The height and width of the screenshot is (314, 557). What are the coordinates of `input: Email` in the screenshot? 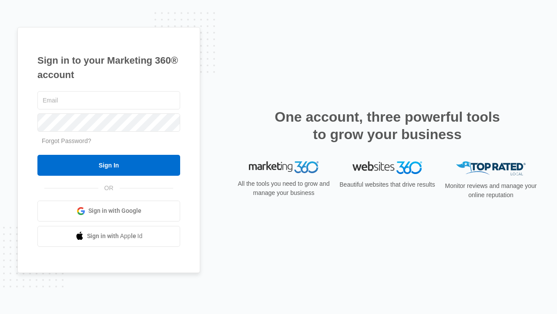 It's located at (109, 100).